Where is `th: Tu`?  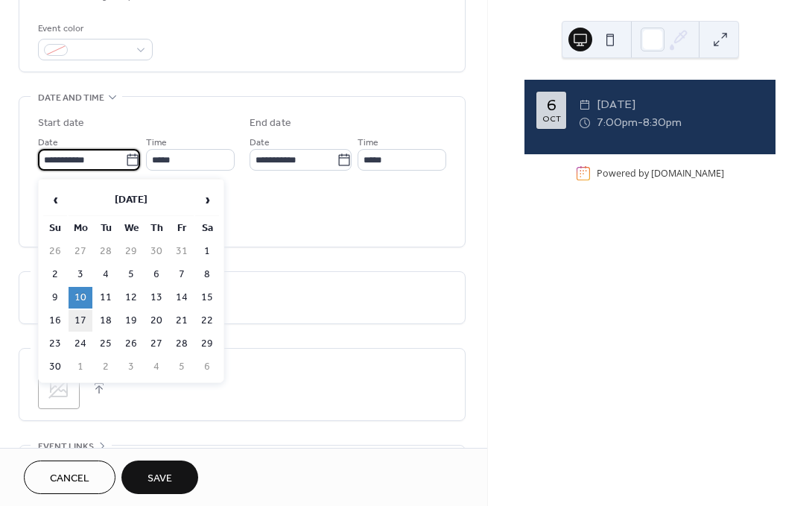 th: Tu is located at coordinates (106, 228).